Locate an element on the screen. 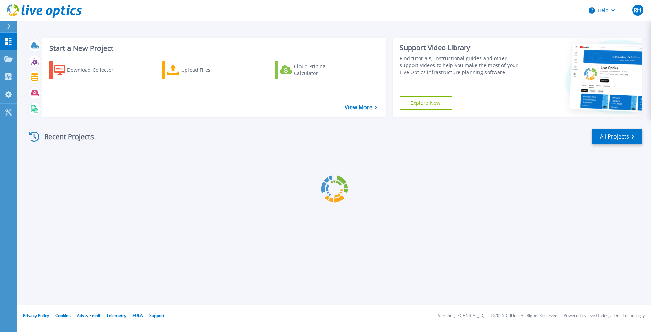 The image size is (651, 332). a: EULA is located at coordinates (138, 315).